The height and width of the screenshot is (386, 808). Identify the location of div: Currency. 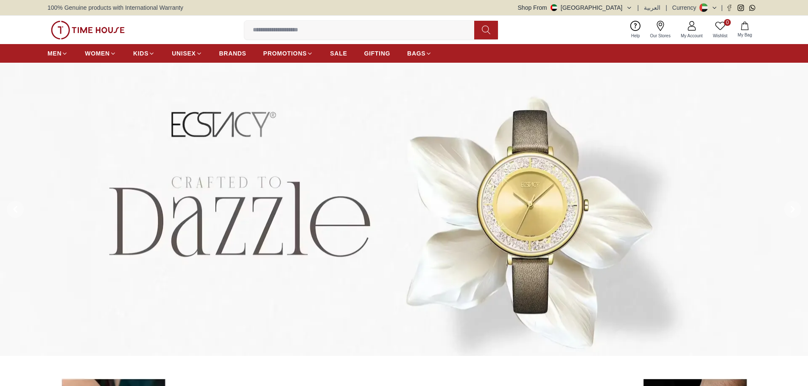
(686, 8).